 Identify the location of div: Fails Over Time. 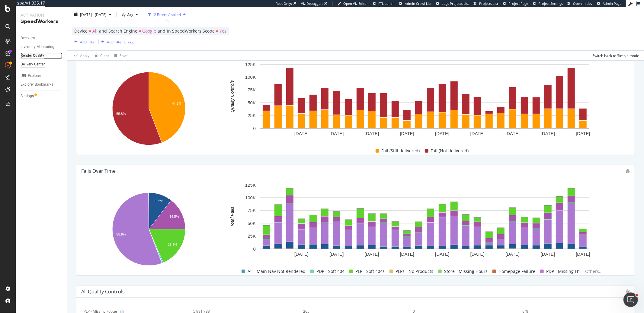
(99, 171).